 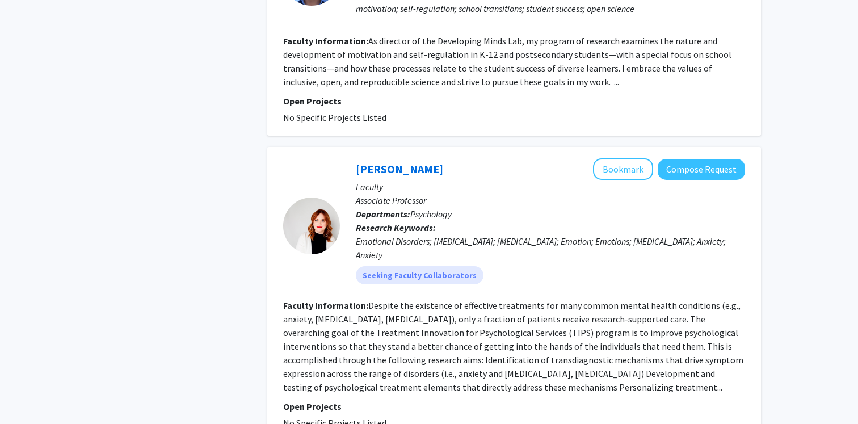 I want to click on p: Associate Professor, so click(x=551, y=200).